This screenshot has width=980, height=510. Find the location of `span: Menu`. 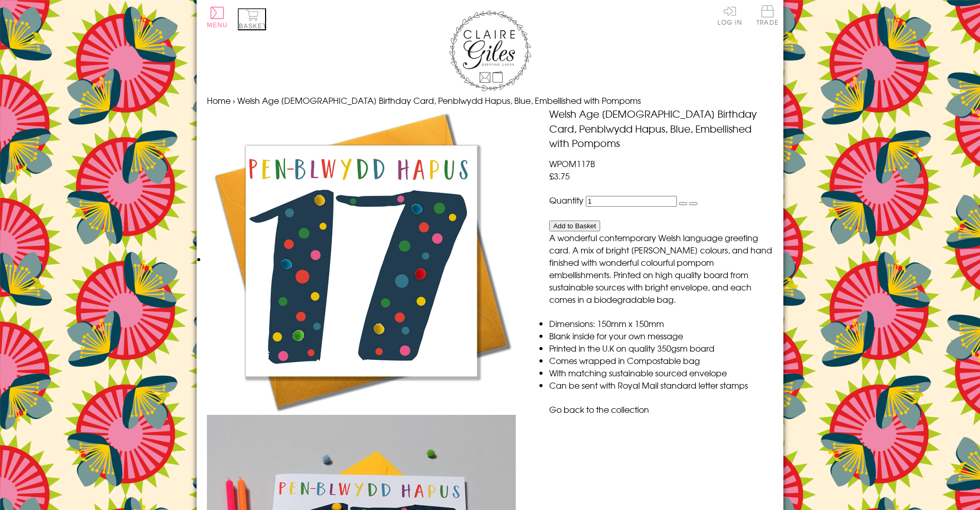

span: Menu is located at coordinates (217, 25).